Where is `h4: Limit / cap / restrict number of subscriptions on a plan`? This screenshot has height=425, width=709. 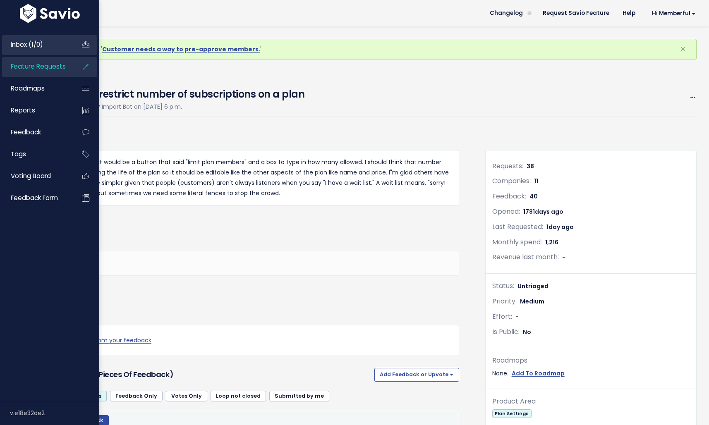
h4: Limit / cap / restrict number of subscriptions on a plan is located at coordinates (171, 92).